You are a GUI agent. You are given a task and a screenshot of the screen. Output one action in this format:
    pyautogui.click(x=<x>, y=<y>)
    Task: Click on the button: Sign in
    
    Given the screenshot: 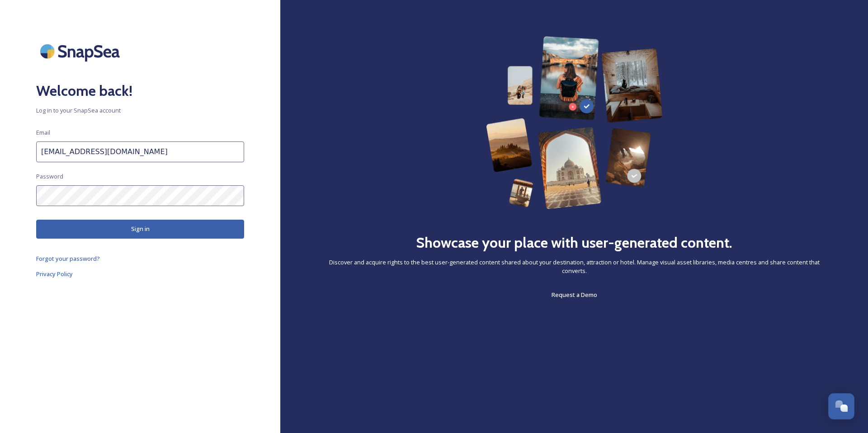 What is the action you would take?
    pyautogui.click(x=140, y=229)
    